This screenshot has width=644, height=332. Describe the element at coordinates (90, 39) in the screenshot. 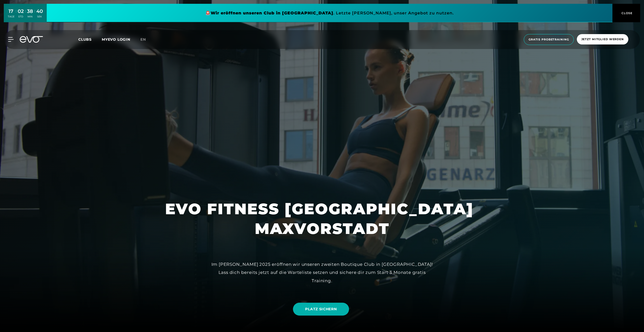

I see `a: Clubs` at that location.